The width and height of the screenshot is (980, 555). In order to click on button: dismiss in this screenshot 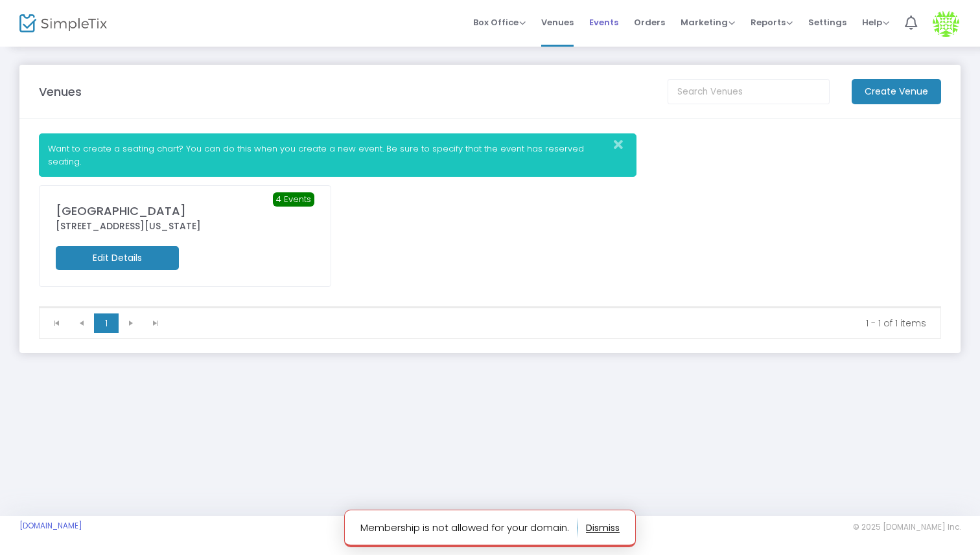, I will do `click(603, 528)`.